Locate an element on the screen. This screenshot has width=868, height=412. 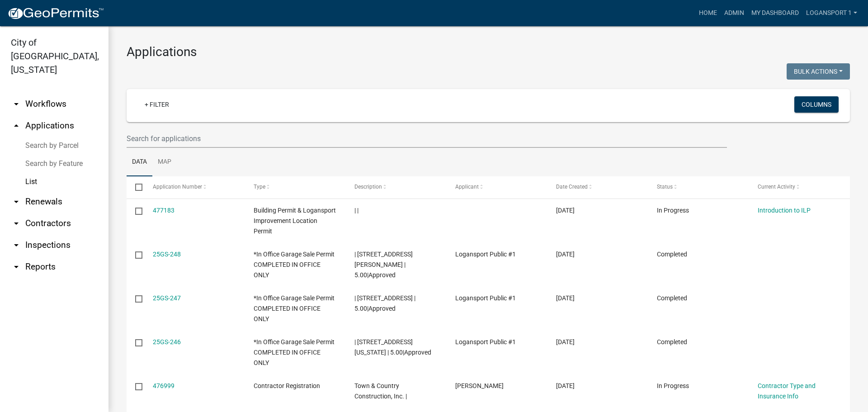
span: Date Created is located at coordinates (572, 187).